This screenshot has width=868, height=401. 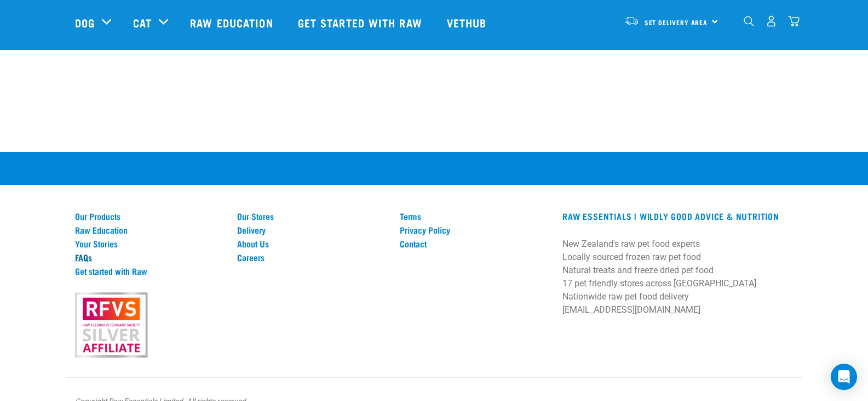 What do you see at coordinates (150, 243) in the screenshot?
I see `a: Your Stories` at bounding box center [150, 243].